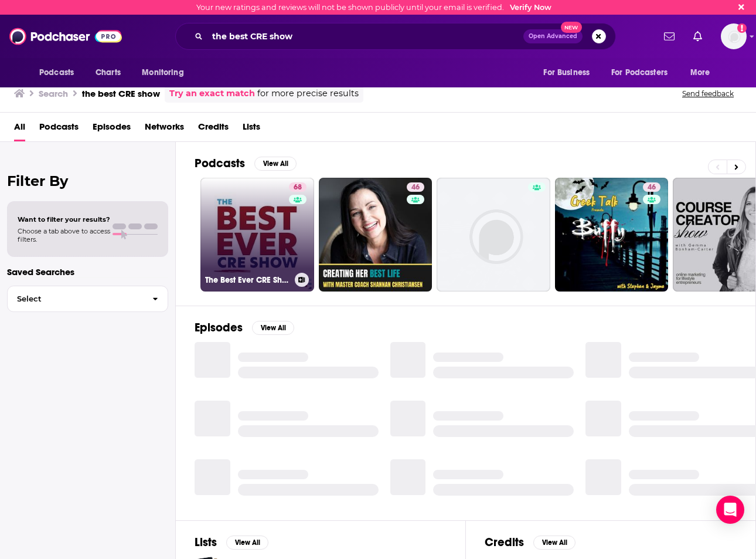 This screenshot has width=756, height=559. Describe the element at coordinates (19, 129) in the screenshot. I see `span: All` at that location.